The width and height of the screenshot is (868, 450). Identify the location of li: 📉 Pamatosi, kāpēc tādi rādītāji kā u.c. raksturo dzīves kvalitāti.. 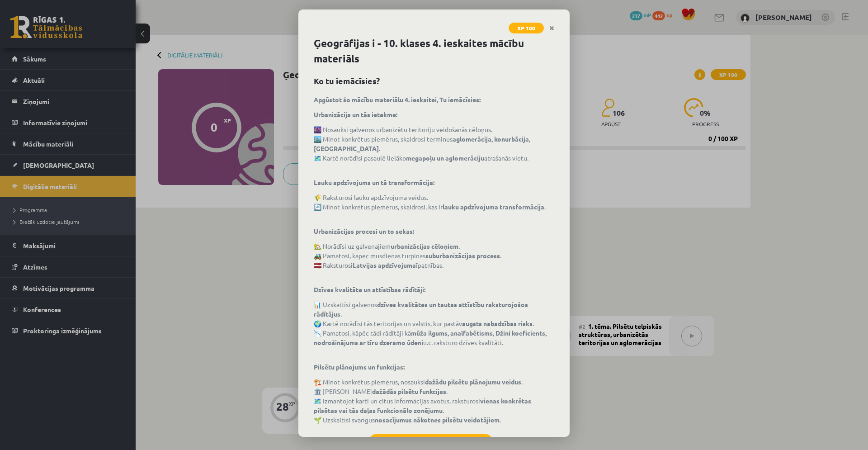
(434, 338).